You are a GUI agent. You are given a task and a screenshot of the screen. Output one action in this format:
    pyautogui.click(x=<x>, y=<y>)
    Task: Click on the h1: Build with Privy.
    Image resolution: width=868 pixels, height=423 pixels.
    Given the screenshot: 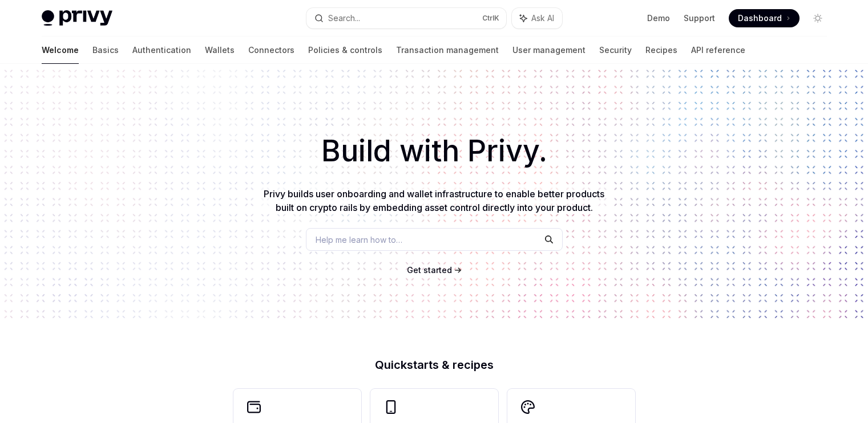 What is the action you would take?
    pyautogui.click(x=434, y=151)
    